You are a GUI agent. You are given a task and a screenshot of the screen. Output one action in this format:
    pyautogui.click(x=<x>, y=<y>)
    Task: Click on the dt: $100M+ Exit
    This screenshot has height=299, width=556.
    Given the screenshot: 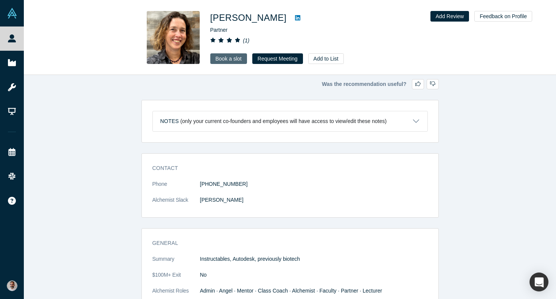 What is the action you would take?
    pyautogui.click(x=176, y=279)
    